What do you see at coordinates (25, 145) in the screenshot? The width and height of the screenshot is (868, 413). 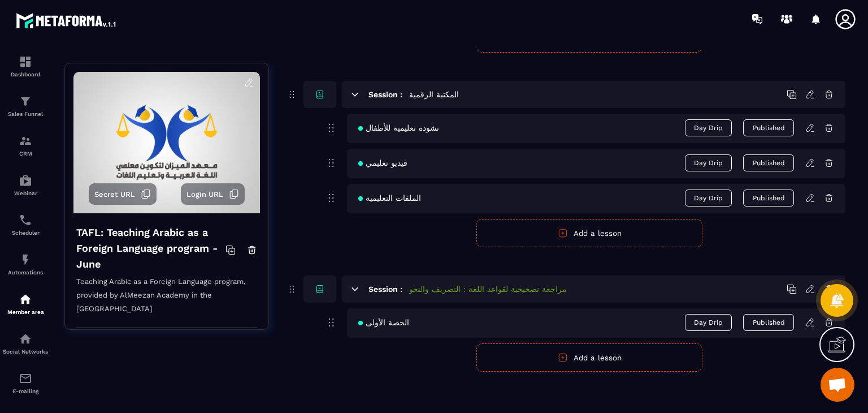 I see `a: formationformationCRM` at bounding box center [25, 145].